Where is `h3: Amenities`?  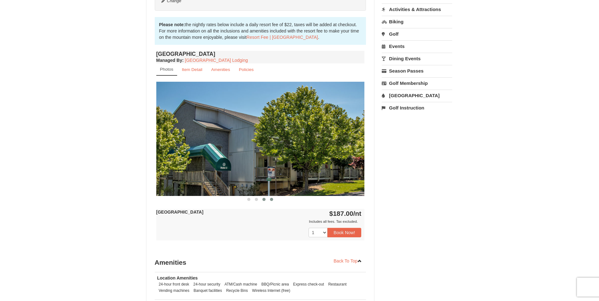 h3: Amenities is located at coordinates (261, 263).